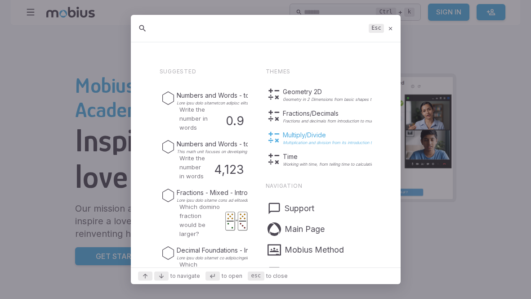  Describe the element at coordinates (377, 28) in the screenshot. I see `kbd: Esc` at that location.